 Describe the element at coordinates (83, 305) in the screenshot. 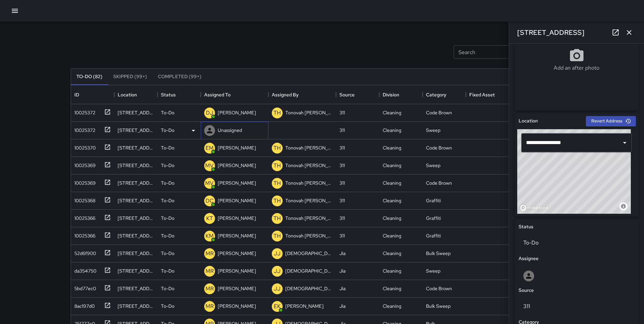

I see `div: 8ac197d0` at that location.